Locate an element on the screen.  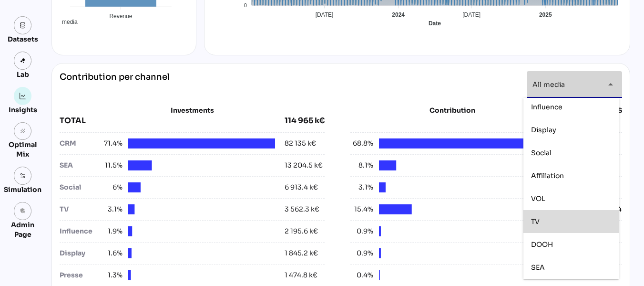
i: admin_panel_settings is located at coordinates (23, 211).